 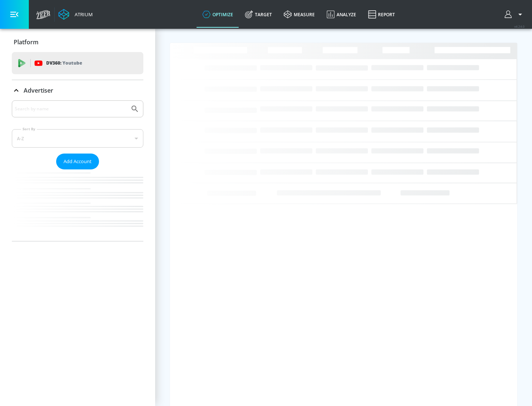 What do you see at coordinates (300, 14) in the screenshot?
I see `a: measure` at bounding box center [300, 14].